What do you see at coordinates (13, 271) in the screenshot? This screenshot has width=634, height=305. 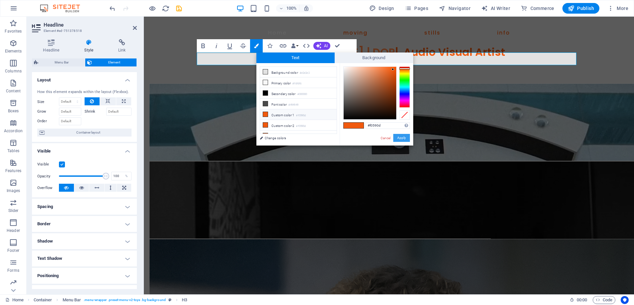 I see `p: Forms` at bounding box center [13, 271].